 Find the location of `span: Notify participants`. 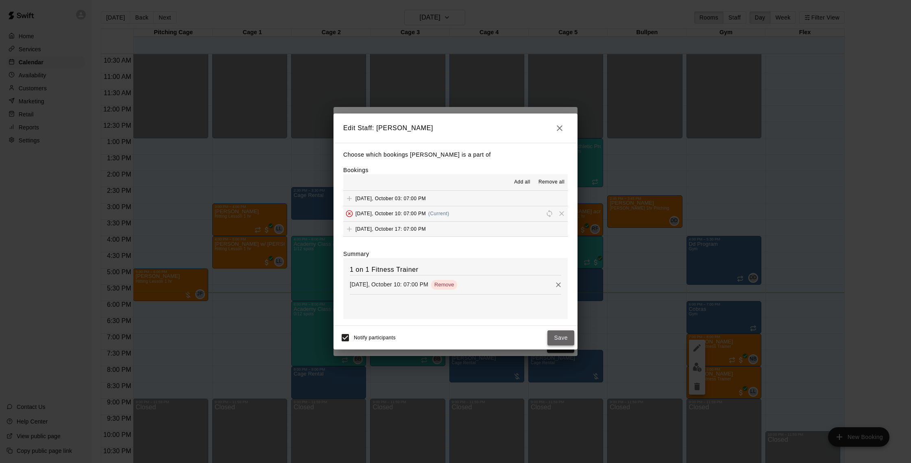

span: Notify participants is located at coordinates (374, 338).